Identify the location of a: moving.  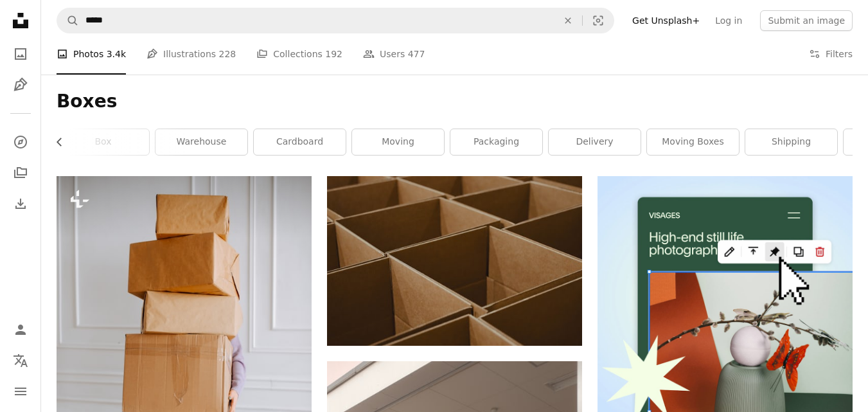
(398, 142).